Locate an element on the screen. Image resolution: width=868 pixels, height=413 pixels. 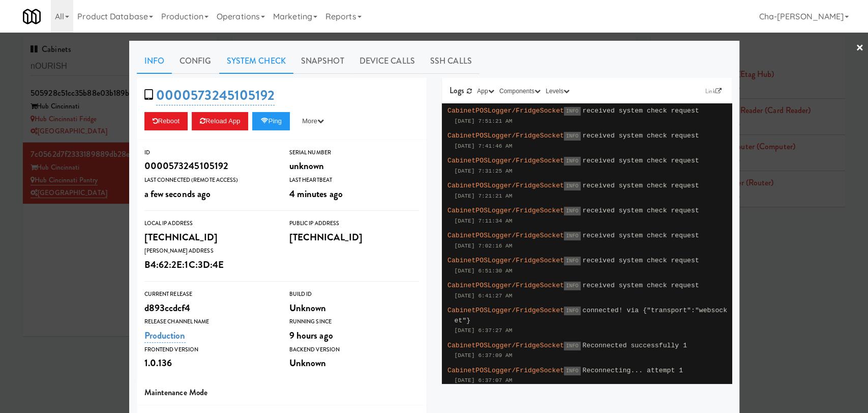
div: Build Id is located at coordinates (354, 295).